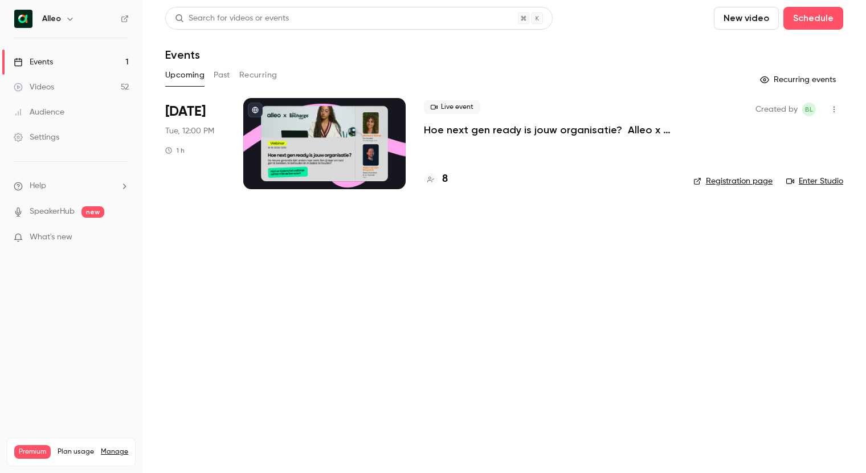  What do you see at coordinates (185, 75) in the screenshot?
I see `button: Upcoming` at bounding box center [185, 75].